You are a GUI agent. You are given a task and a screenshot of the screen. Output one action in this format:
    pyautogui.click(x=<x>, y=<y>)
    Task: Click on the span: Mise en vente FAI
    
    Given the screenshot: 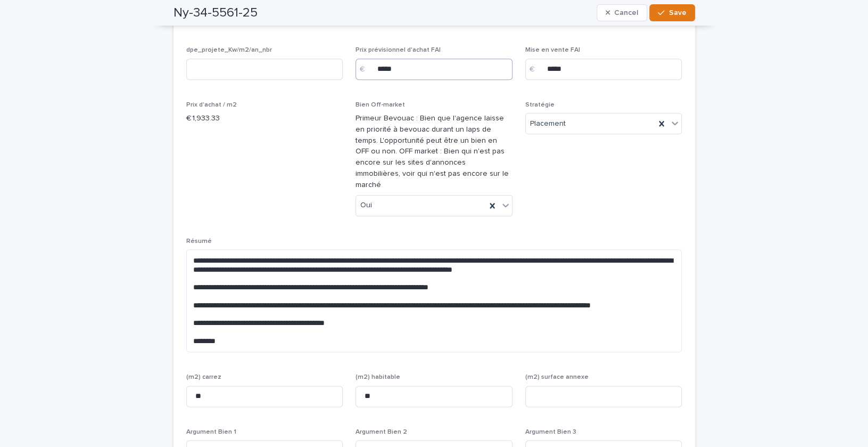 What is the action you would take?
    pyautogui.click(x=552, y=50)
    